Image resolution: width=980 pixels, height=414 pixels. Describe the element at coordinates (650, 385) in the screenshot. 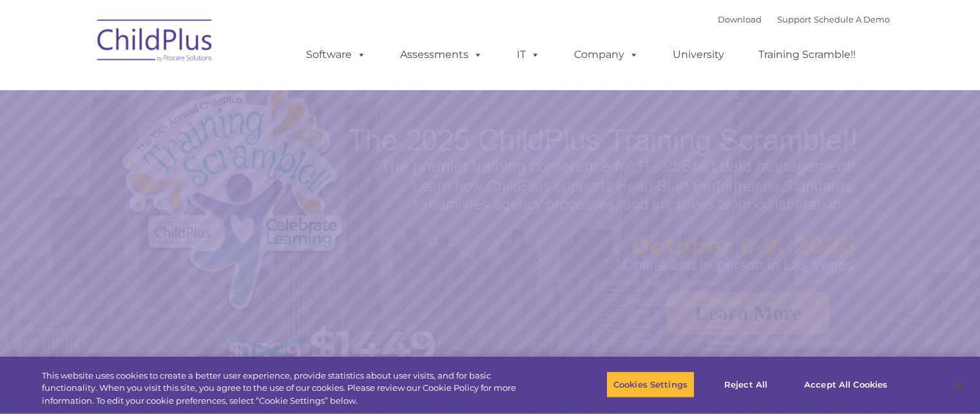

I see `button: Cookies Settings` at that location.